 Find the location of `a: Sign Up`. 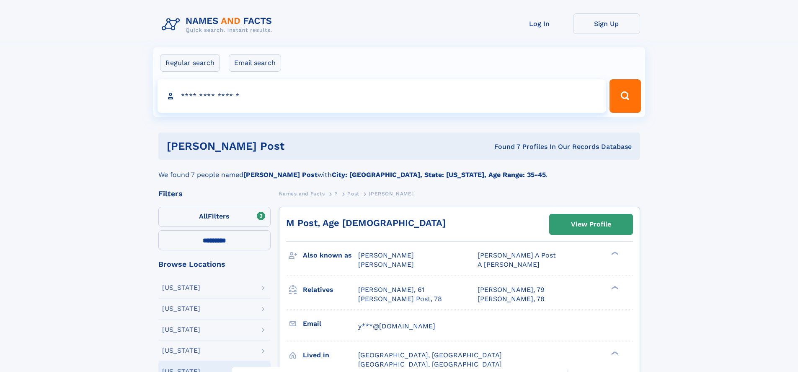

a: Sign Up is located at coordinates (606, 23).